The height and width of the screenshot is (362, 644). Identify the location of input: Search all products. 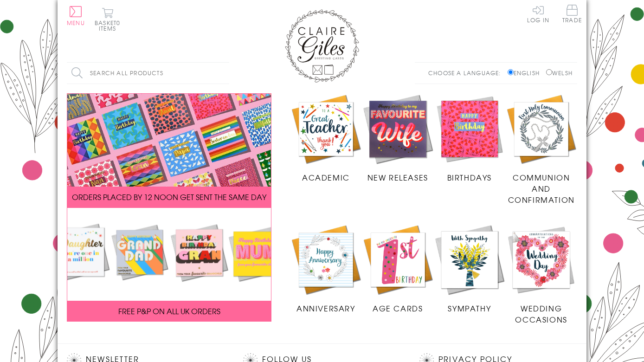
(148, 73).